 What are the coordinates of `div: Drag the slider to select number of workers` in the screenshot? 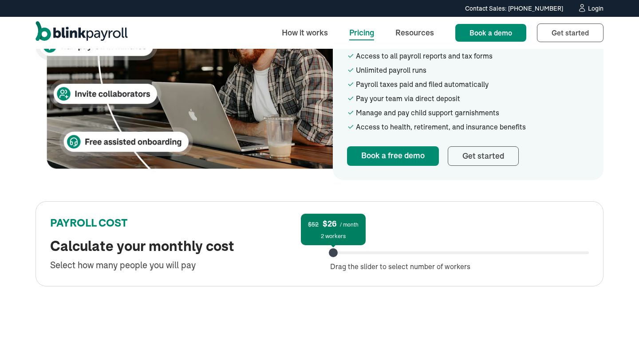 It's located at (459, 267).